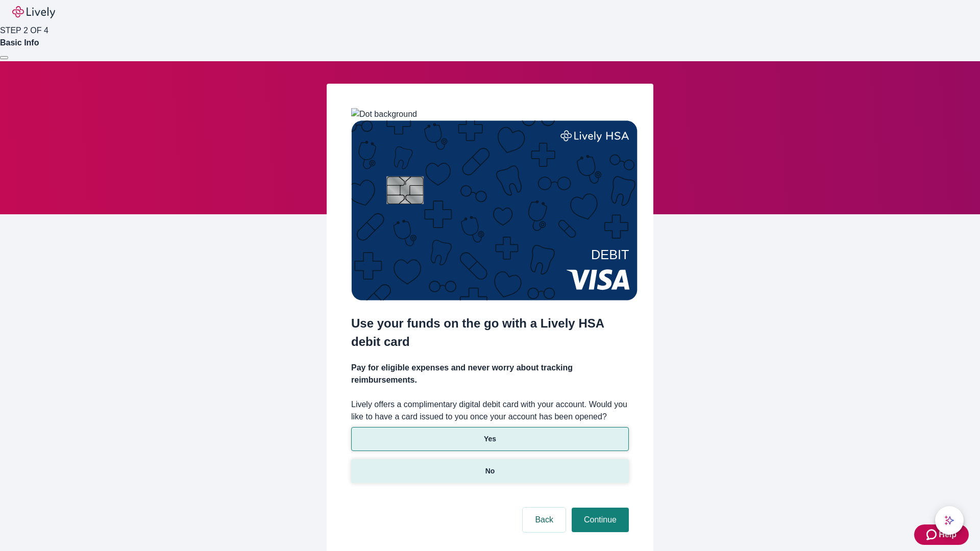  Describe the element at coordinates (490, 411) in the screenshot. I see `label: Lively offers a complimentary digital debit card with your account. Would you like to have a card...` at that location.